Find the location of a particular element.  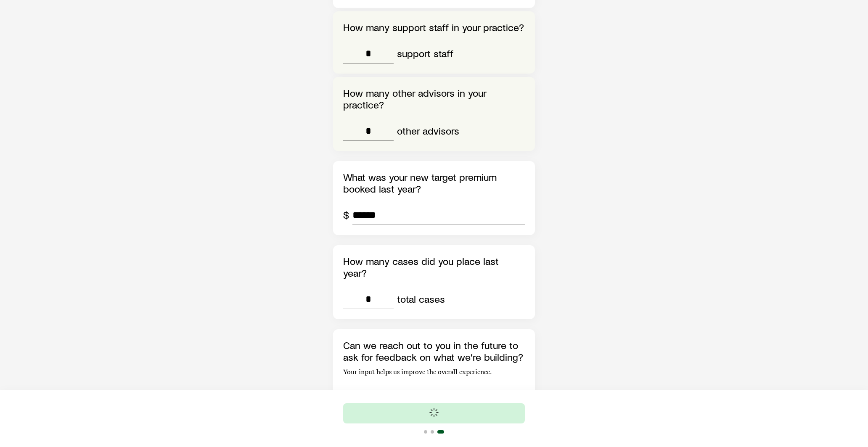

p: Your input helps us improve the overall experience. is located at coordinates (434, 372).